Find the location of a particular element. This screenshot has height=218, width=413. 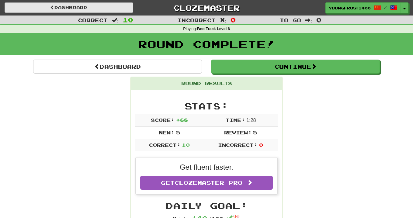

h2: Stats: is located at coordinates (207, 106).